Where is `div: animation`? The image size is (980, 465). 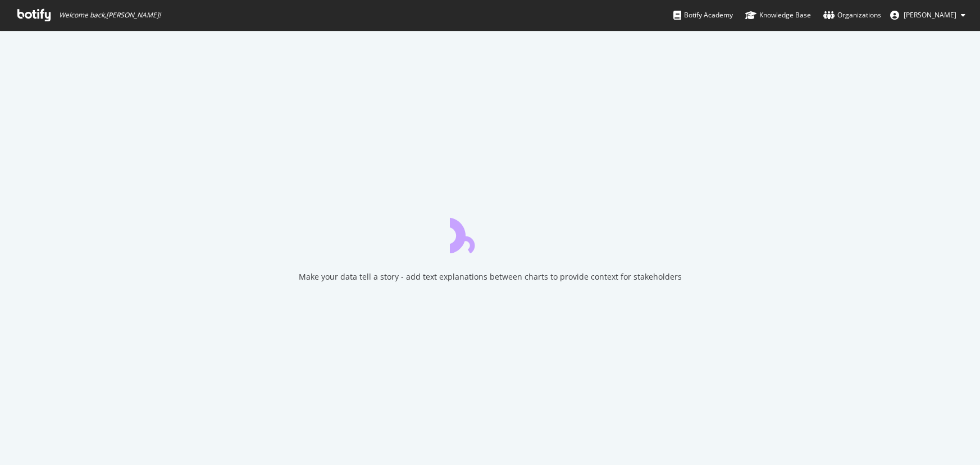 div: animation is located at coordinates (490, 233).